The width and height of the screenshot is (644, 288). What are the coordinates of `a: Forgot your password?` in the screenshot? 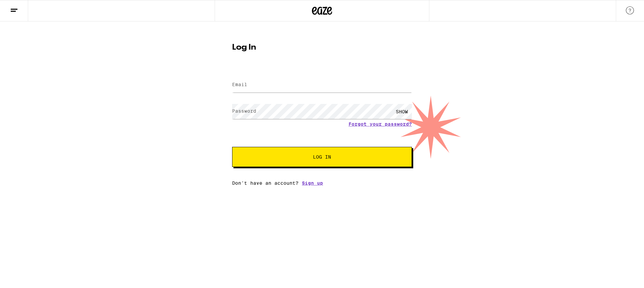 It's located at (380, 124).